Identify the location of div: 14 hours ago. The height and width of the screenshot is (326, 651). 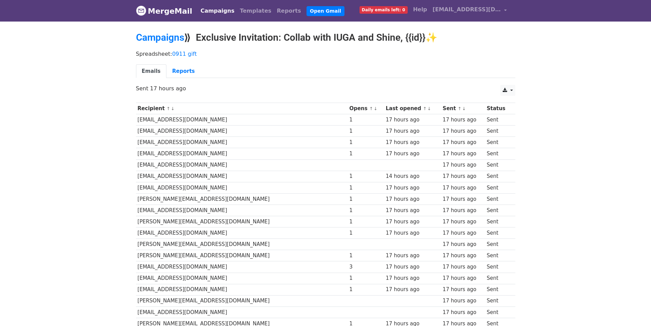
(412, 176).